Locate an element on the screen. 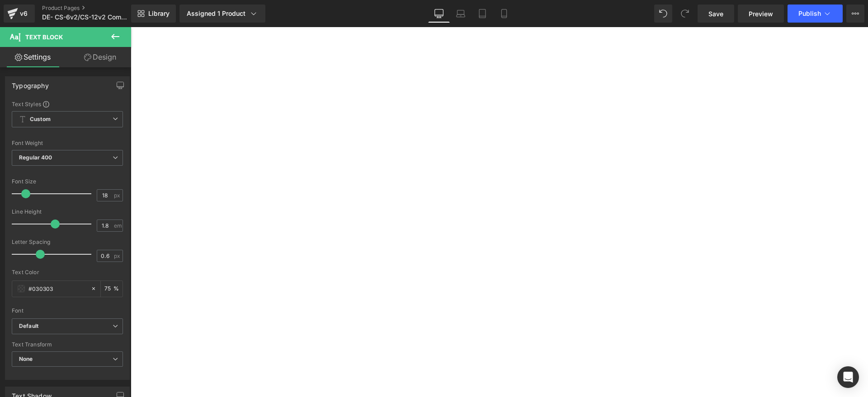  div: Line Height is located at coordinates (67, 212).